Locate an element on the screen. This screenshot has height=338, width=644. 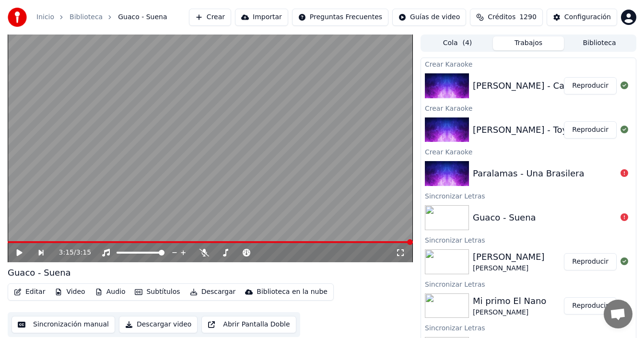
button: Audio is located at coordinates (110, 292).